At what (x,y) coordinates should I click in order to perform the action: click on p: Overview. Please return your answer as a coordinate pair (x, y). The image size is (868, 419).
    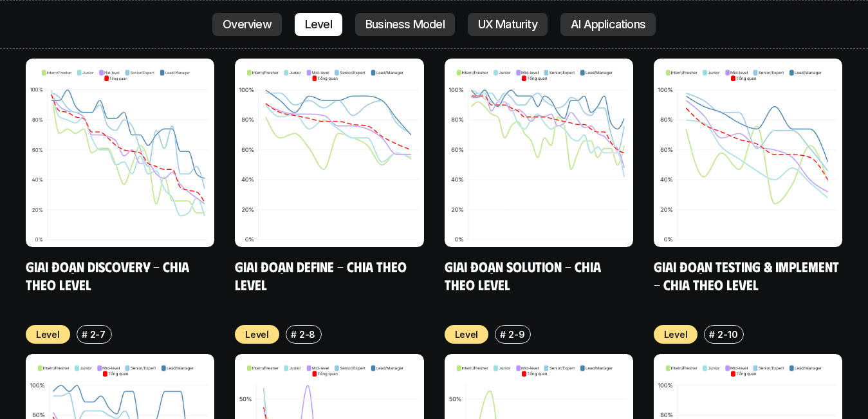
    Looking at the image, I should click on (247, 25).